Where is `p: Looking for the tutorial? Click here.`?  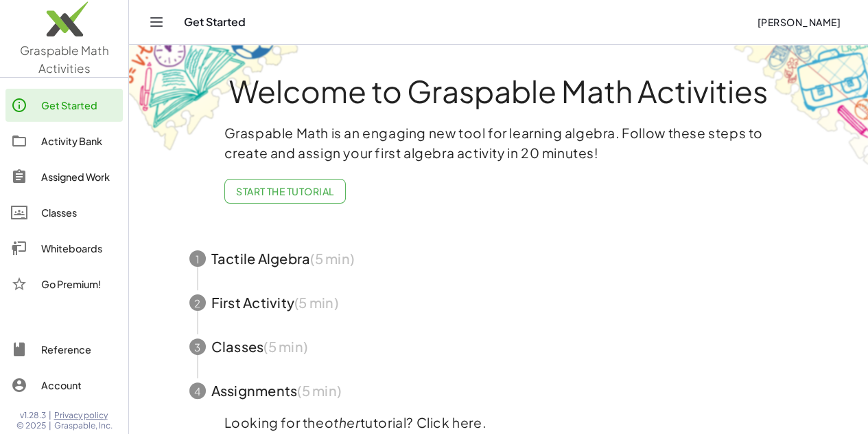
p: Looking for the tutorial? Click here. is located at coordinates (499, 422).